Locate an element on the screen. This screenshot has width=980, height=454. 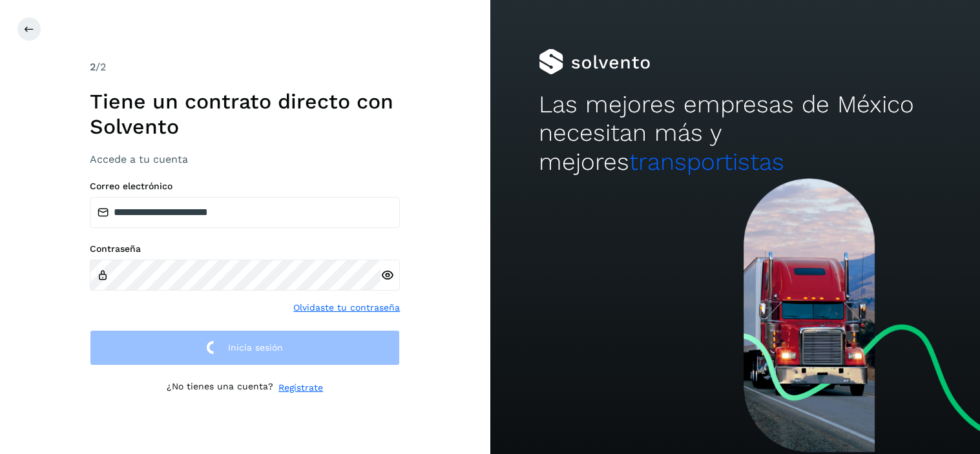
h3: Accede a tu cuenta is located at coordinates (245, 159).